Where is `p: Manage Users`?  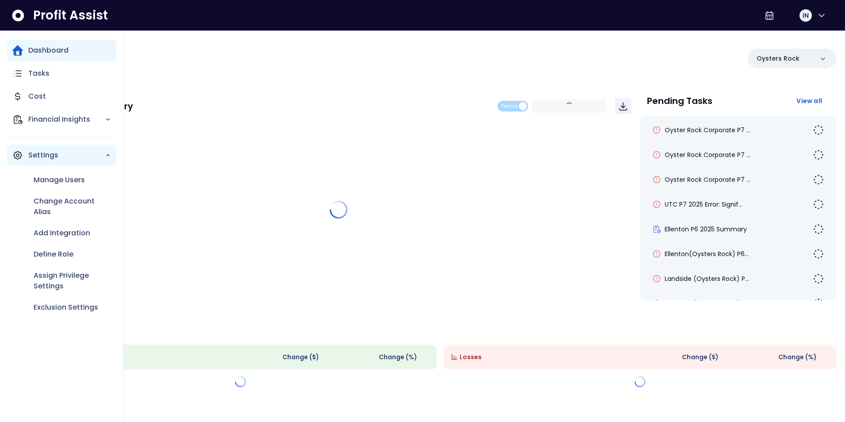 p: Manage Users is located at coordinates (59, 180).